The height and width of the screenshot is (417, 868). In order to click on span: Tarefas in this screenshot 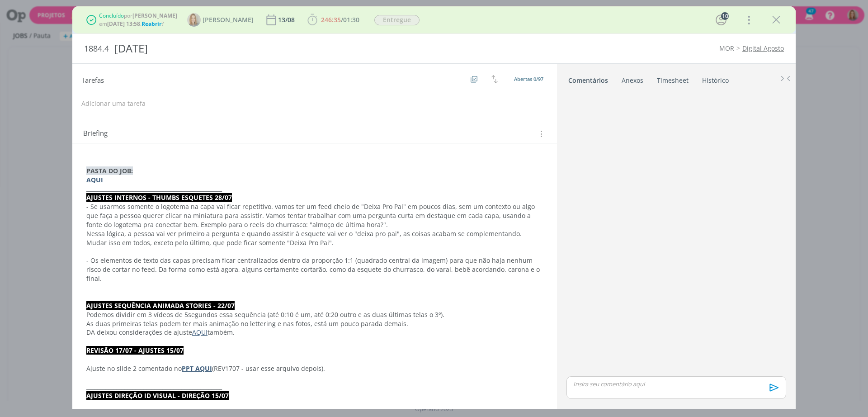, I will do `click(92, 79)`.